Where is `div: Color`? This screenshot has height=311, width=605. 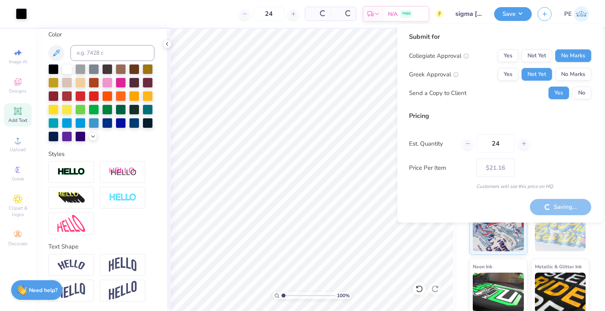 div: Color is located at coordinates (101, 34).